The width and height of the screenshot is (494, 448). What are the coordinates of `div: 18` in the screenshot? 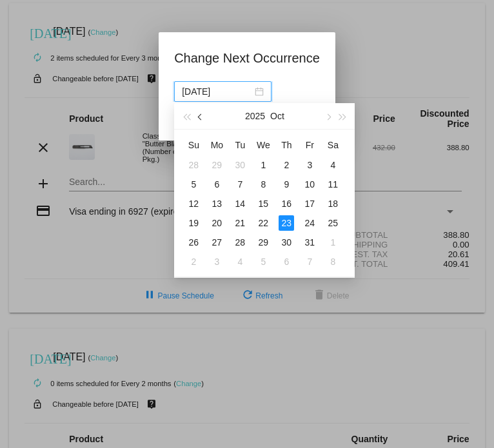 It's located at (333, 204).